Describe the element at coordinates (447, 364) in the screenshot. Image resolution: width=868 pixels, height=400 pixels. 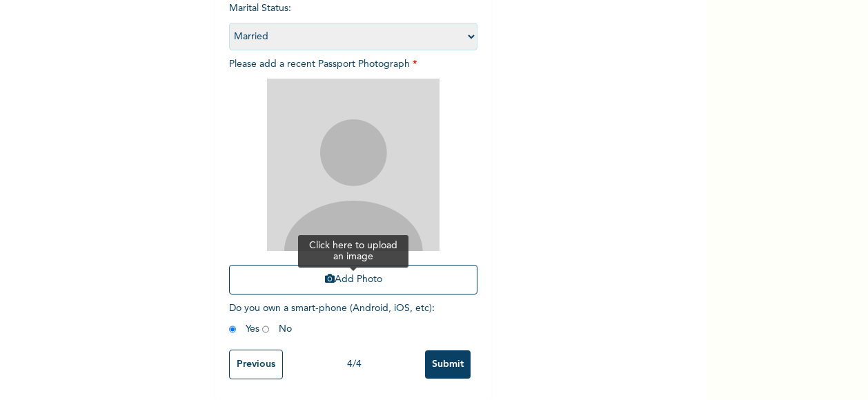
I see `input: Submit` at that location.